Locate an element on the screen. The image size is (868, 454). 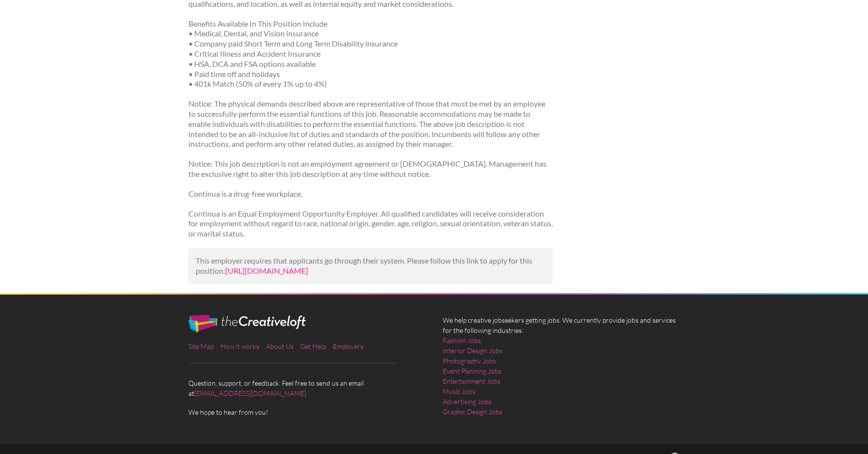
div: Question, support, or feedback. Feel free to send us an email at is located at coordinates (307, 366).